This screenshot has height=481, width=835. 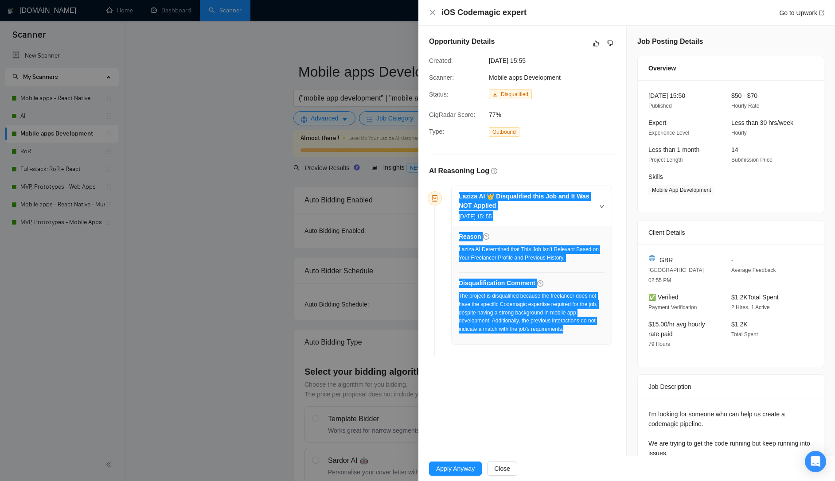 I want to click on span: right, so click(x=602, y=206).